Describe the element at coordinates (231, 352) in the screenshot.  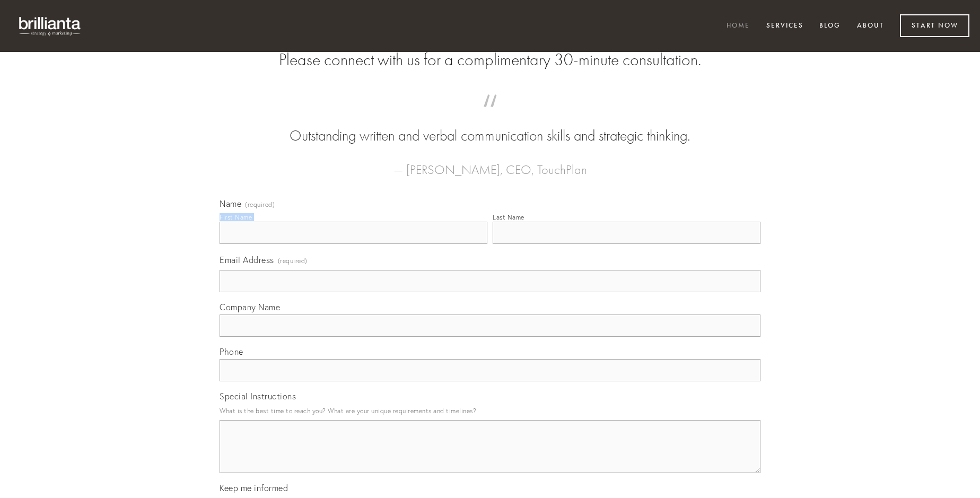
I see `span: Phone` at that location.